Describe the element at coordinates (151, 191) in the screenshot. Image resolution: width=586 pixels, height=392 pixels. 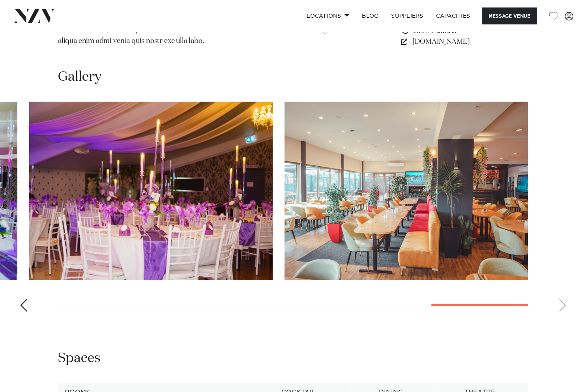
I see `a: Wedding reception styling at Texas Events` at that location.